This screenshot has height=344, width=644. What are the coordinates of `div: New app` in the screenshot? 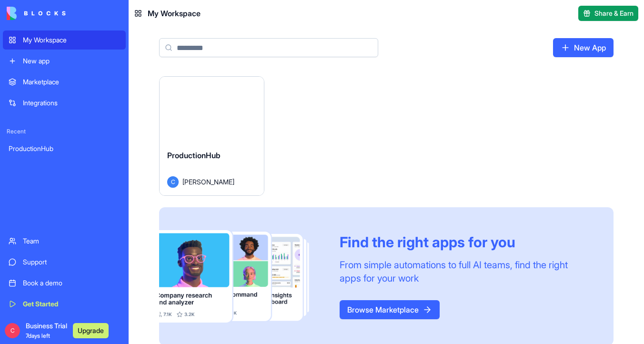 It's located at (72, 61).